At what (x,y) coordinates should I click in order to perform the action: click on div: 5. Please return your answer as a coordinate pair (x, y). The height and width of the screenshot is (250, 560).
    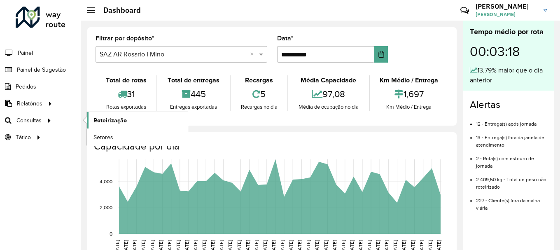
    Looking at the image, I should click on (259, 94).